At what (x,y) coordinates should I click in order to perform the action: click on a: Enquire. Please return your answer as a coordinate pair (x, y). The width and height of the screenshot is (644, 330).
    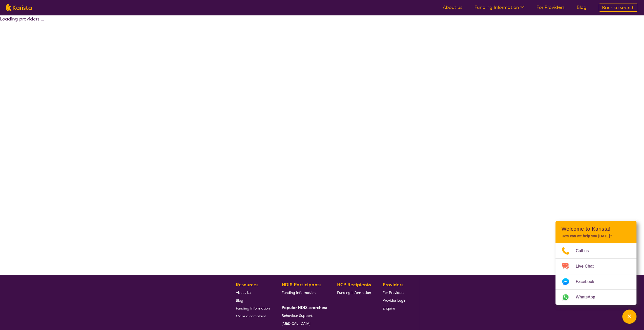
    Looking at the image, I should click on (394, 308).